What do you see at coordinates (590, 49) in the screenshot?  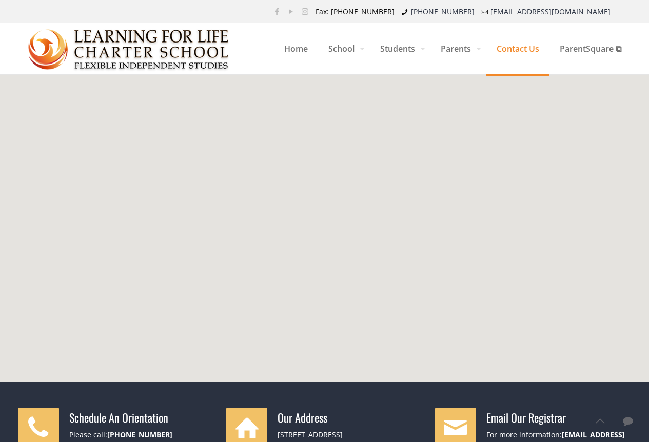 I see `span: ParentSquare ⧉` at bounding box center [590, 49].